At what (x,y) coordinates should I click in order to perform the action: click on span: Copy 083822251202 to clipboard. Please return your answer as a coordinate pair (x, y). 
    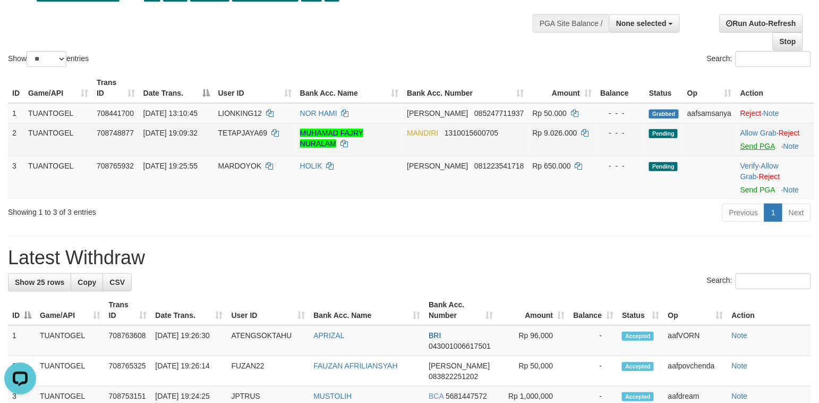
    Looking at the image, I should click on (453, 376).